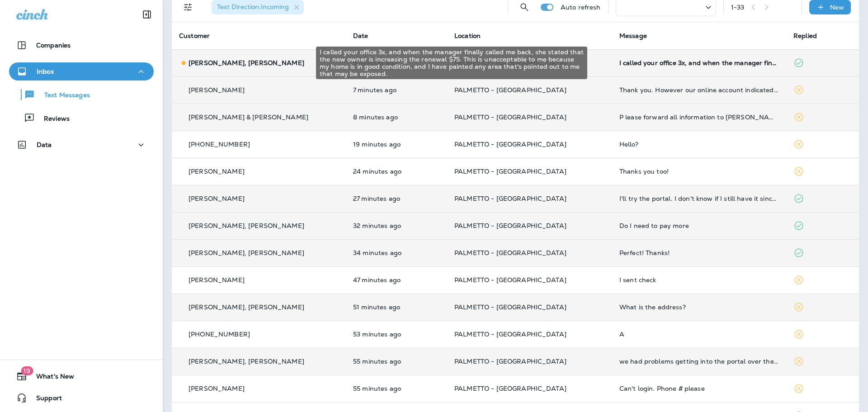 Image resolution: width=868 pixels, height=412 pixels. What do you see at coordinates (397, 253) in the screenshot?
I see `p: Aug 13, 2025 10:08 AM` at bounding box center [397, 253].